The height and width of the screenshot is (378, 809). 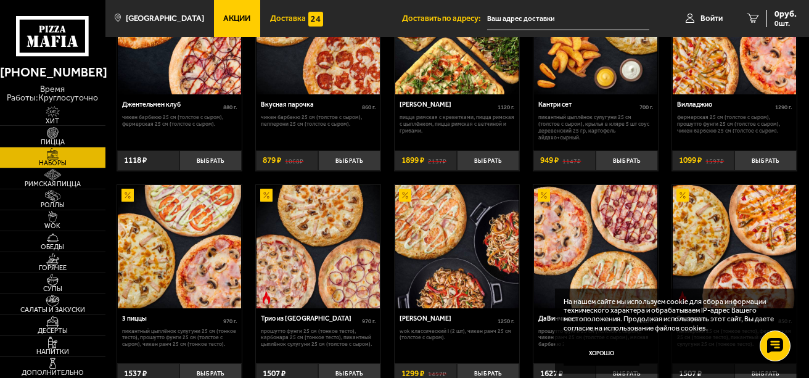 I want to click on p: Чикен Барбекю 25 см (толстое с сыром), Пепперони 25 см (толстое с сыром)., so click(x=318, y=121).